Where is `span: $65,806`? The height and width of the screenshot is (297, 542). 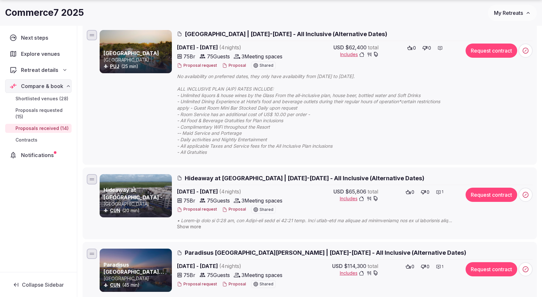 span: $65,806 is located at coordinates (356, 192).